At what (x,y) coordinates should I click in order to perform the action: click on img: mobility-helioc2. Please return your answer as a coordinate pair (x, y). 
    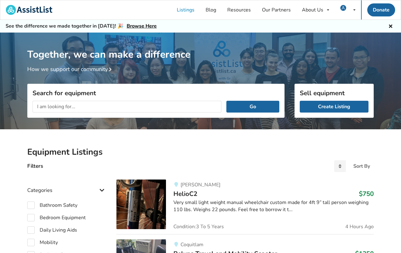
    Looking at the image, I should click on (141, 204).